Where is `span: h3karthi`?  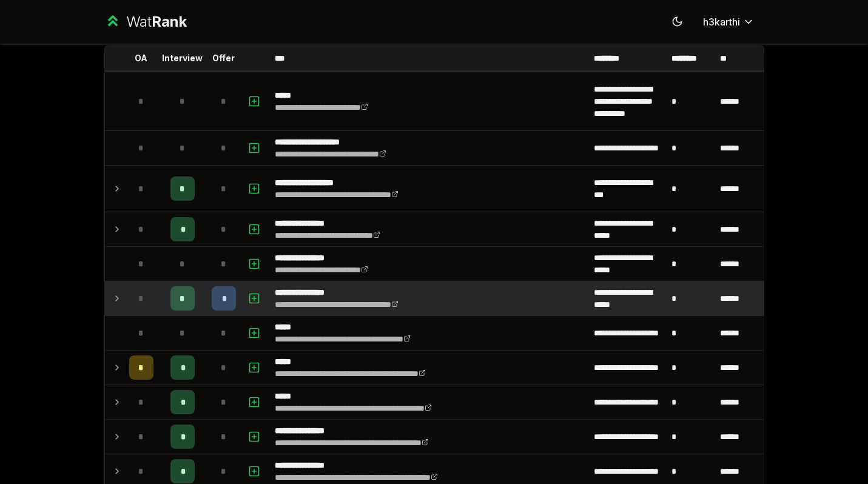 span: h3karthi is located at coordinates (722, 22).